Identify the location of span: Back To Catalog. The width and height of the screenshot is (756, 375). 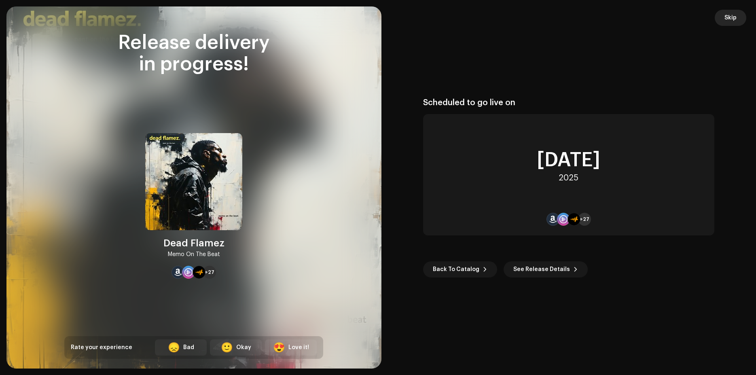
(456, 269).